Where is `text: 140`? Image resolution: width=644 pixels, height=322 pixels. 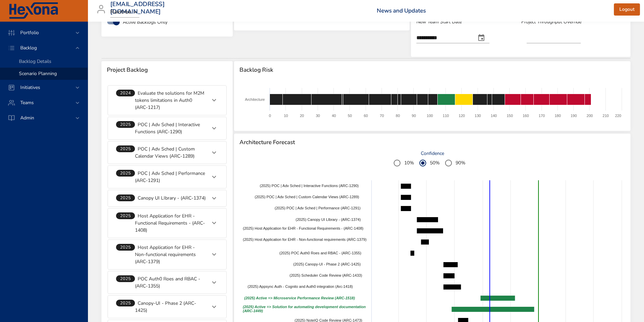
text: 140 is located at coordinates (494, 116).